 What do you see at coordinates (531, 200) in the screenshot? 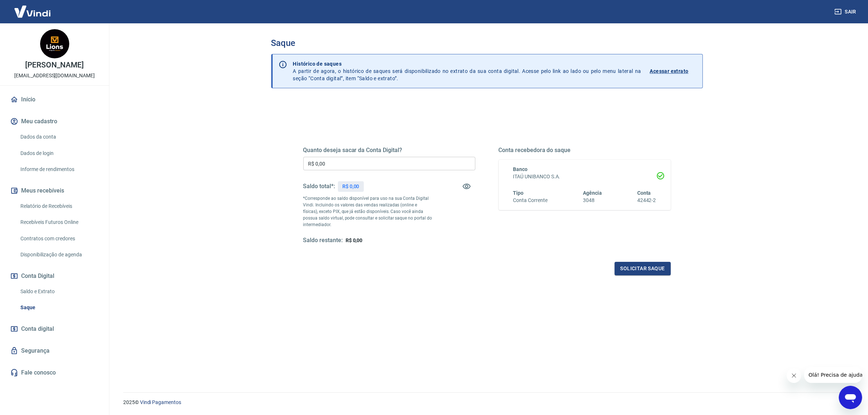
I see `h6: Conta Corrente` at bounding box center [531, 200].